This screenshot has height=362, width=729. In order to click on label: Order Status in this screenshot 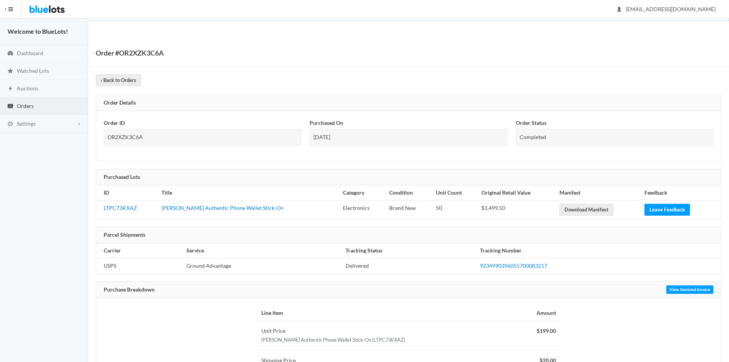, I will do `click(531, 123)`.